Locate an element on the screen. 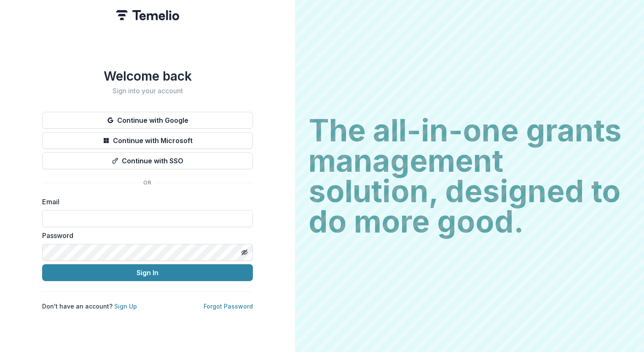 The width and height of the screenshot is (644, 352). label: Email is located at coordinates (145, 202).